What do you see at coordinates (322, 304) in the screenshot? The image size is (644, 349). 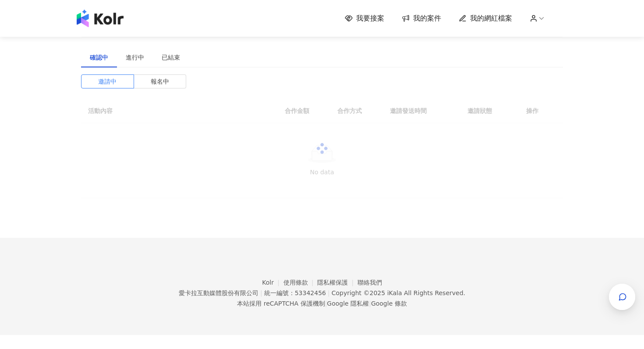 I see `span: 本站採用 reCAPTCHA 保護機制` at bounding box center [322, 304].